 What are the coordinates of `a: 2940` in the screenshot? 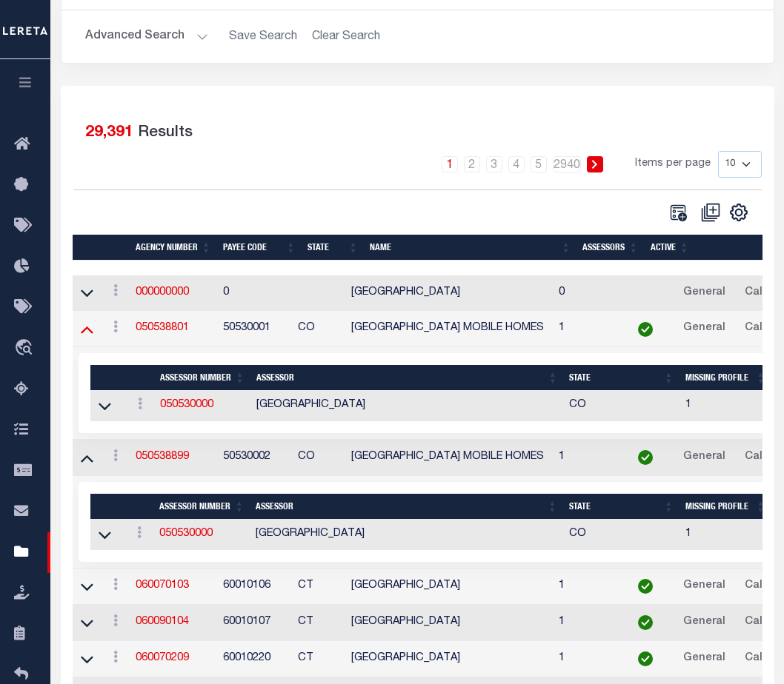 It's located at (567, 164).